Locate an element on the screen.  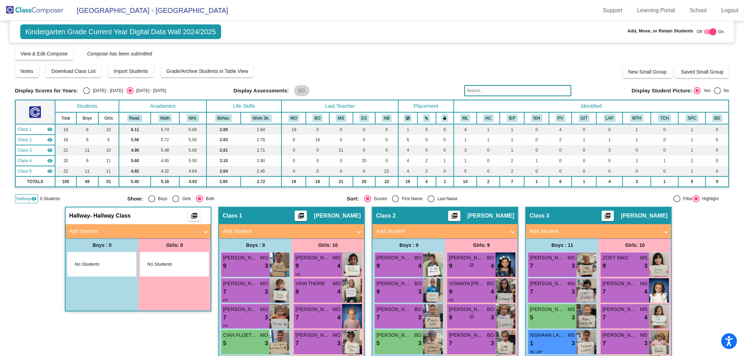
span: Display Assessments: is located at coordinates (261, 91).